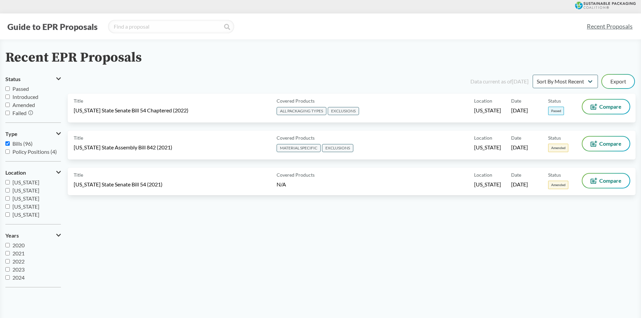 The height and width of the screenshot is (318, 641). What do you see at coordinates (7, 97) in the screenshot?
I see `input: Introduced` at bounding box center [7, 97].